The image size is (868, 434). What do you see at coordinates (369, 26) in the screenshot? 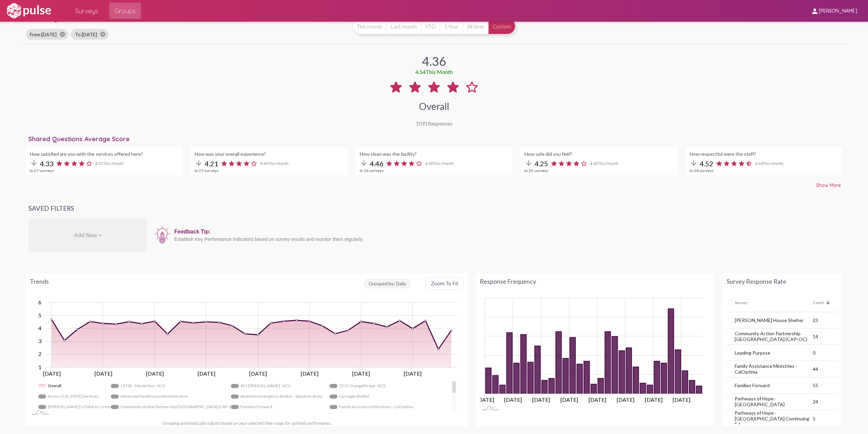
I see `button: This month` at bounding box center [369, 26].